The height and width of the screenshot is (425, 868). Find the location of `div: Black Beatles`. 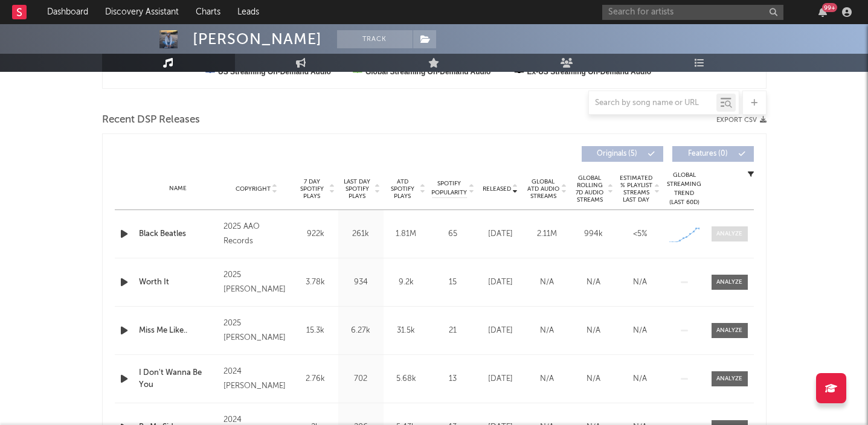

div: Black Beatles is located at coordinates (178, 234).